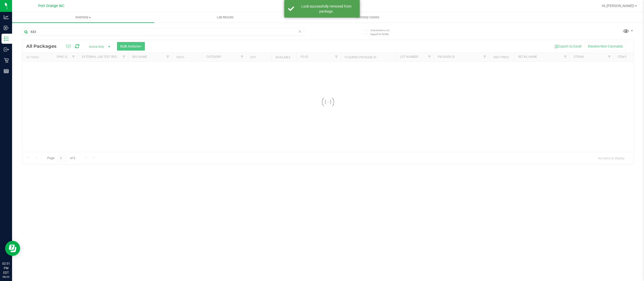 This screenshot has height=281, width=644. I want to click on span: Include items not tagged for facility, so click(383, 32).